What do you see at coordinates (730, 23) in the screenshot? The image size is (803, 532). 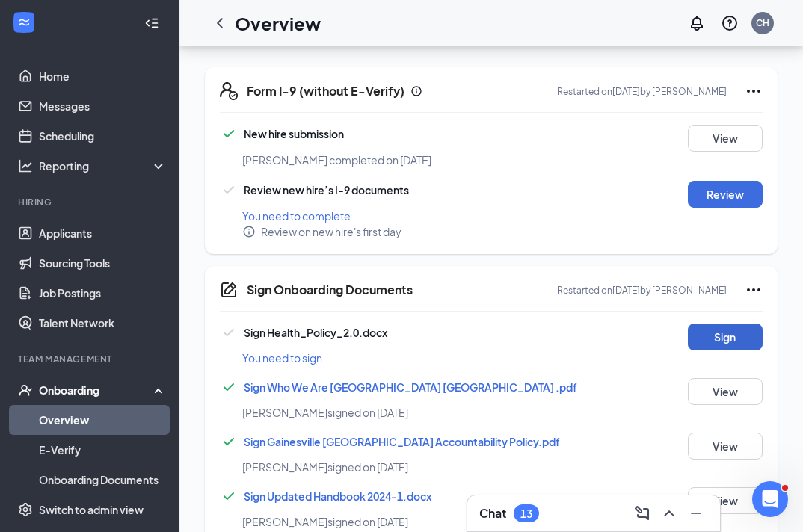 I see `svg: QuestionInfo` at bounding box center [730, 23].